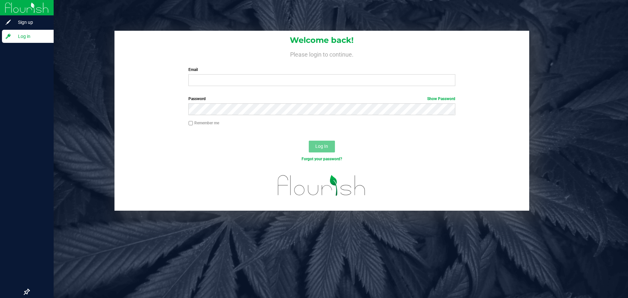 This screenshot has width=628, height=298. I want to click on span: Log In, so click(321, 146).